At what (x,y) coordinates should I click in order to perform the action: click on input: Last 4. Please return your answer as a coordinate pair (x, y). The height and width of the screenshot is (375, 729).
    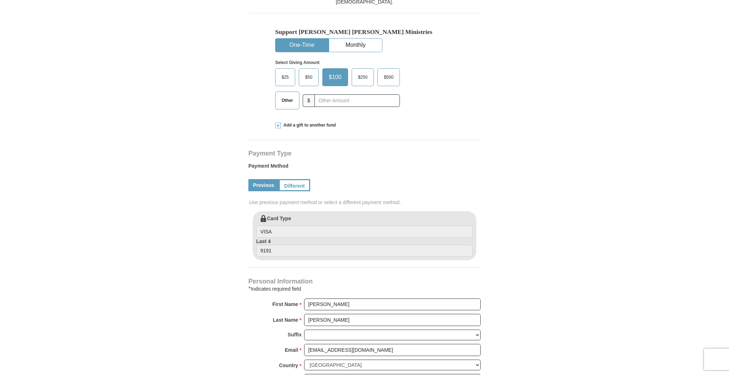
    Looking at the image, I should click on (364, 251).